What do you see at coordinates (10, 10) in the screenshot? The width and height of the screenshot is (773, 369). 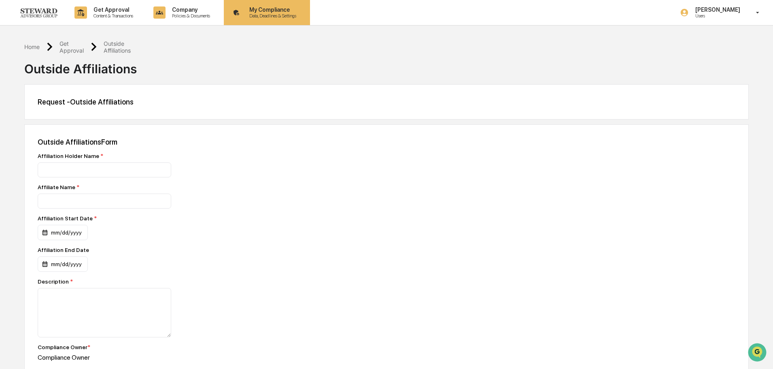 I see `button: Open customer support` at bounding box center [10, 10].